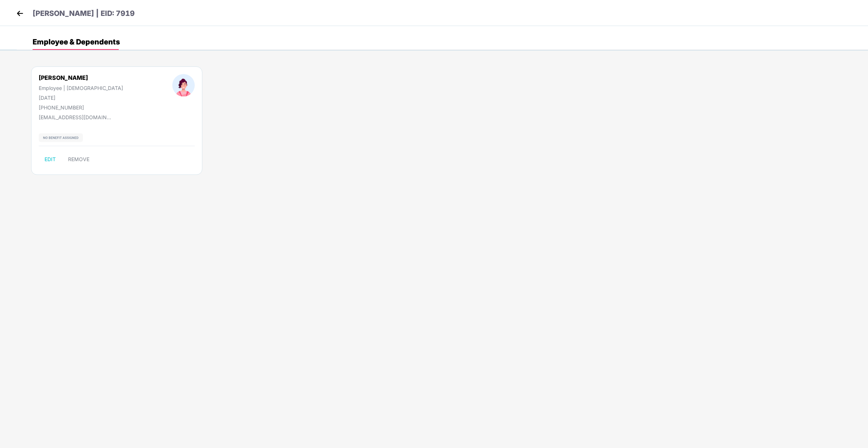 The image size is (868, 448). I want to click on img: profileImage, so click(184, 85).